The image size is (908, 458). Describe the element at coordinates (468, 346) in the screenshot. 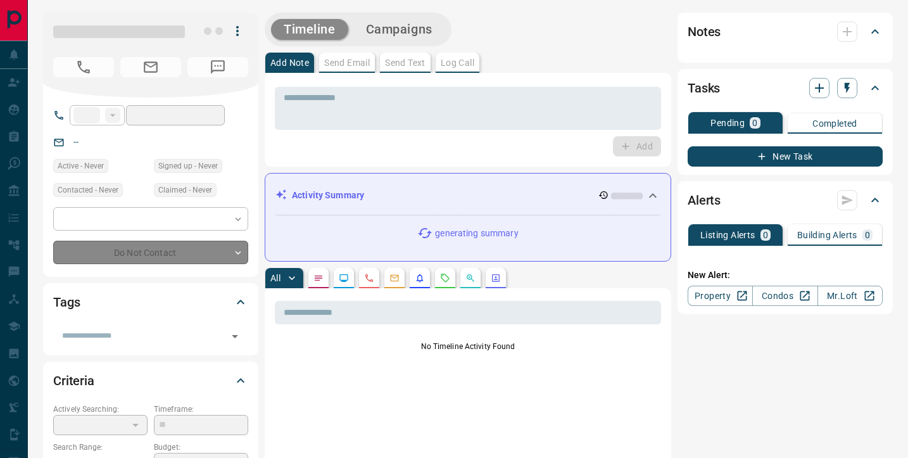

I see `p: No Timeline Activity Found` at that location.